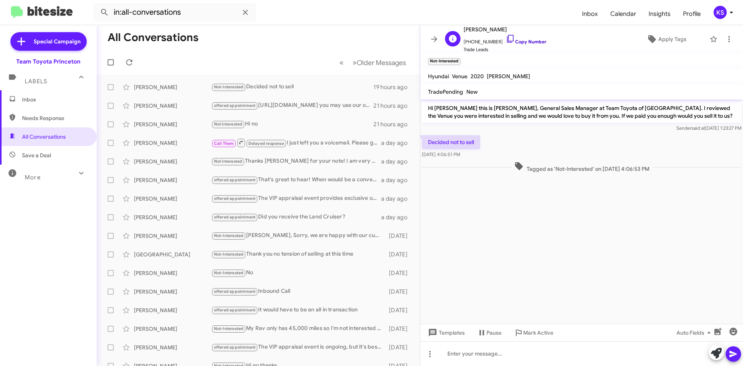  I want to click on div: KS, so click(720, 12).